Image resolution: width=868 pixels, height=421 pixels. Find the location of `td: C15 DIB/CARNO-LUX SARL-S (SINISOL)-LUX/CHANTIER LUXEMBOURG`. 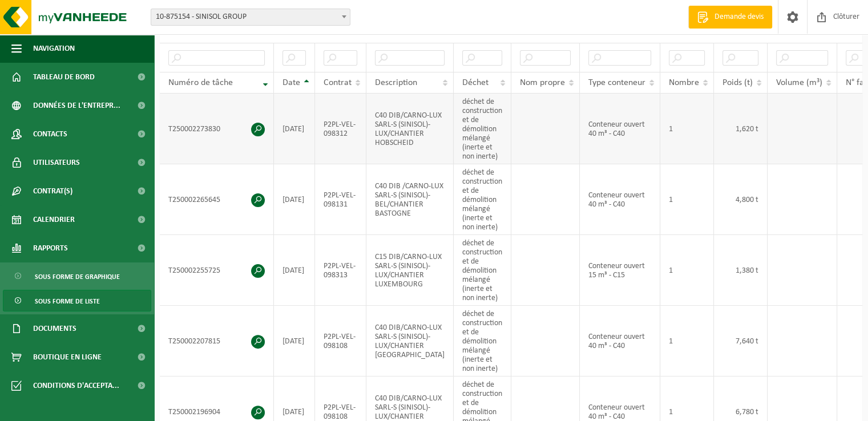

td: C15 DIB/CARNO-LUX SARL-S (SINISOL)-LUX/CHANTIER LUXEMBOURG is located at coordinates (410, 271).